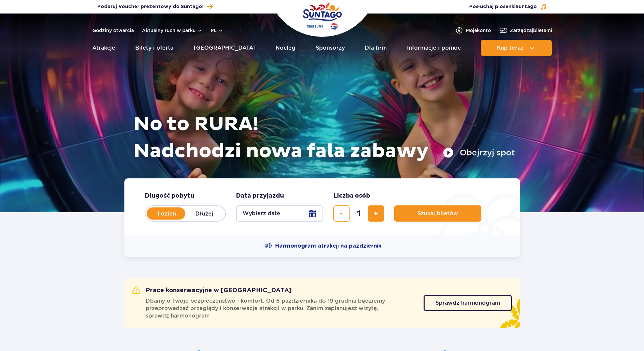 This screenshot has width=644, height=351. I want to click on a: Nocleg, so click(286, 48).